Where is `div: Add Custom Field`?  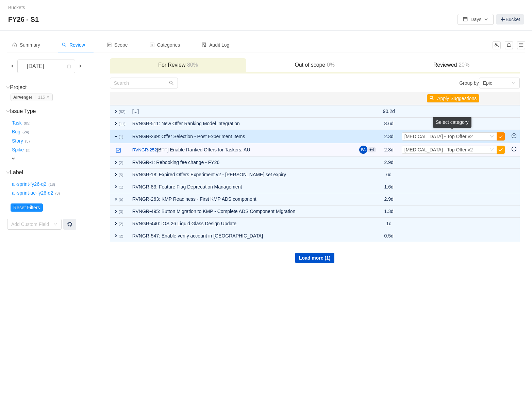 div: Add Custom Field is located at coordinates (30, 224).